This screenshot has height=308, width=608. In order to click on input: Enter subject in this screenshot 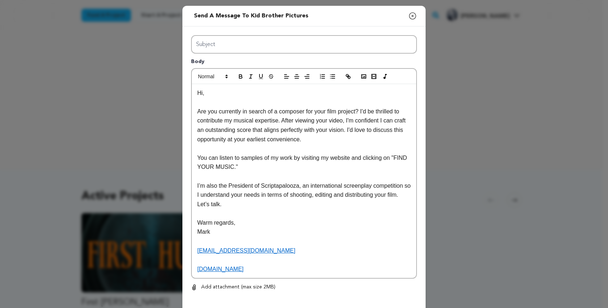, I will do `click(304, 44)`.